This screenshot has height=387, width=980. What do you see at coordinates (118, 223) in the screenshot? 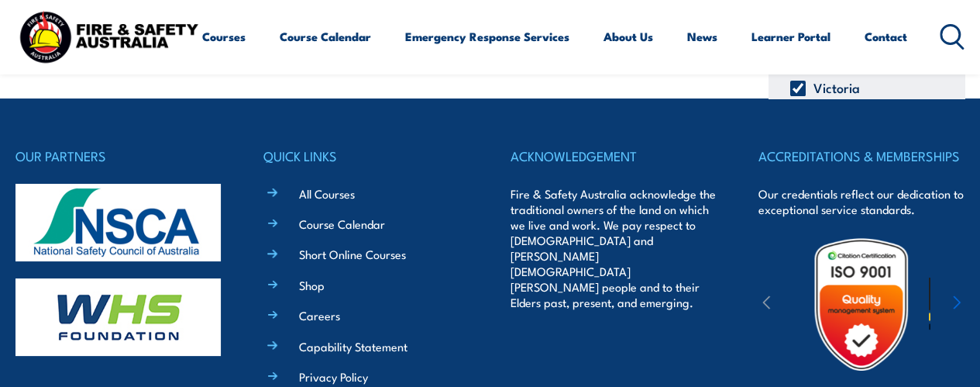
I see `img: nsca-logo-footer` at bounding box center [118, 223].